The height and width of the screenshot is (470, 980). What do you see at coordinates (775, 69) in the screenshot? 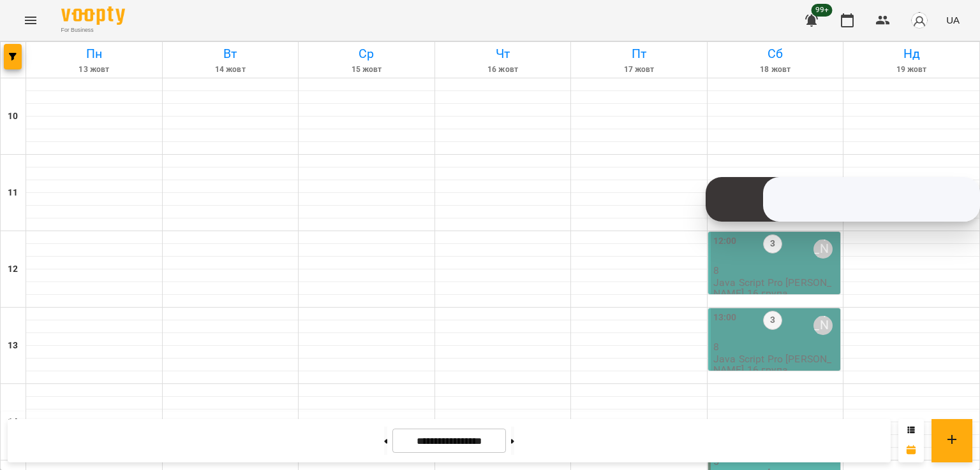
I see `h6: 18 жовт` at bounding box center [775, 69].